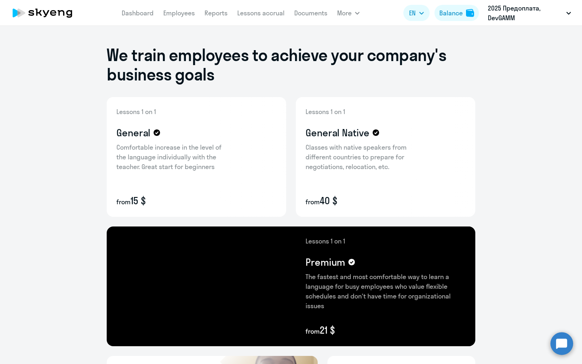  What do you see at coordinates (457, 13) in the screenshot?
I see `a: Balancebalance` at bounding box center [457, 13].